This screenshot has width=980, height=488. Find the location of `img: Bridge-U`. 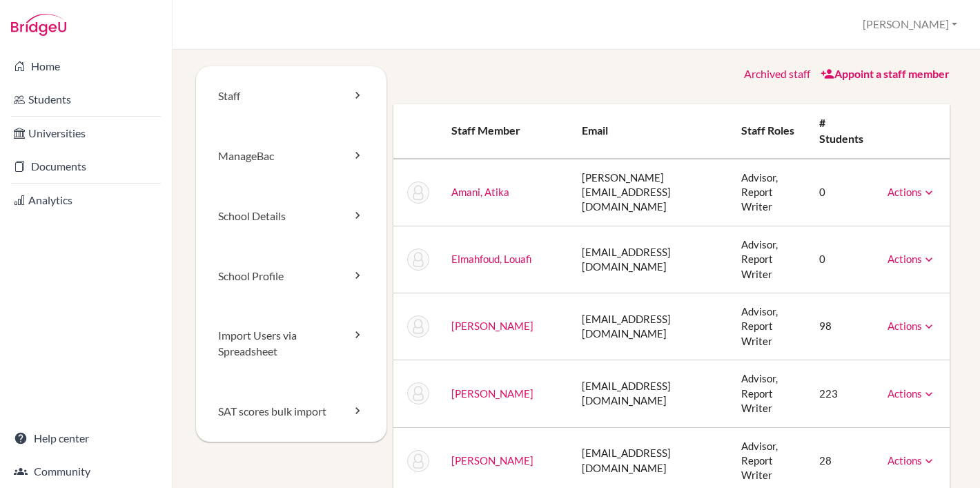

img: Bridge-U is located at coordinates (38, 25).